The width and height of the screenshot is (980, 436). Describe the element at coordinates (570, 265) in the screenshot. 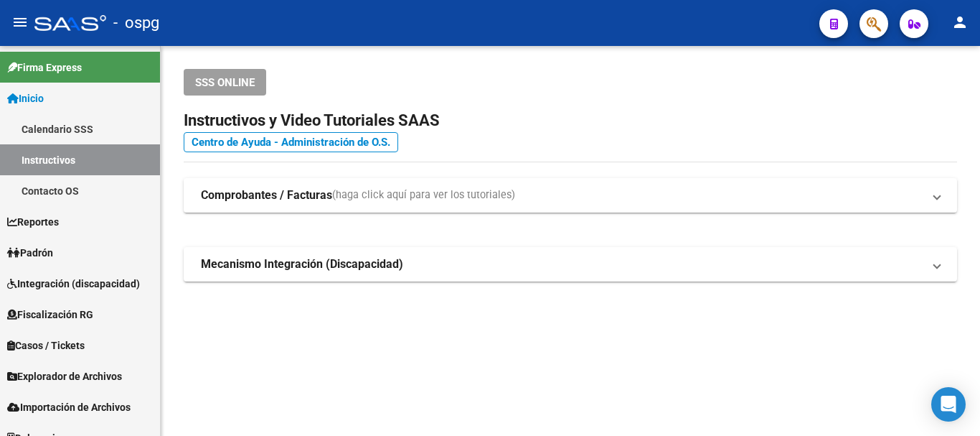

I see `mat-expansion-panel-header: Mecanismo Integración (Discapacidad)` at that location.